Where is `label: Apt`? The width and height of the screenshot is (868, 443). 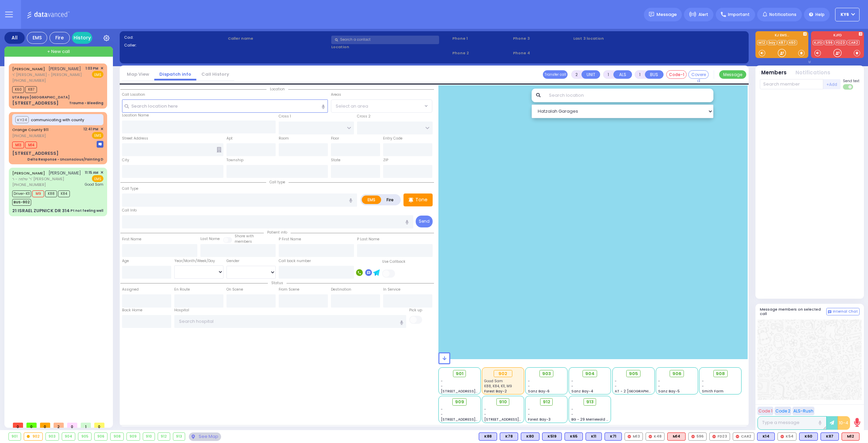 label: Apt is located at coordinates (230, 139).